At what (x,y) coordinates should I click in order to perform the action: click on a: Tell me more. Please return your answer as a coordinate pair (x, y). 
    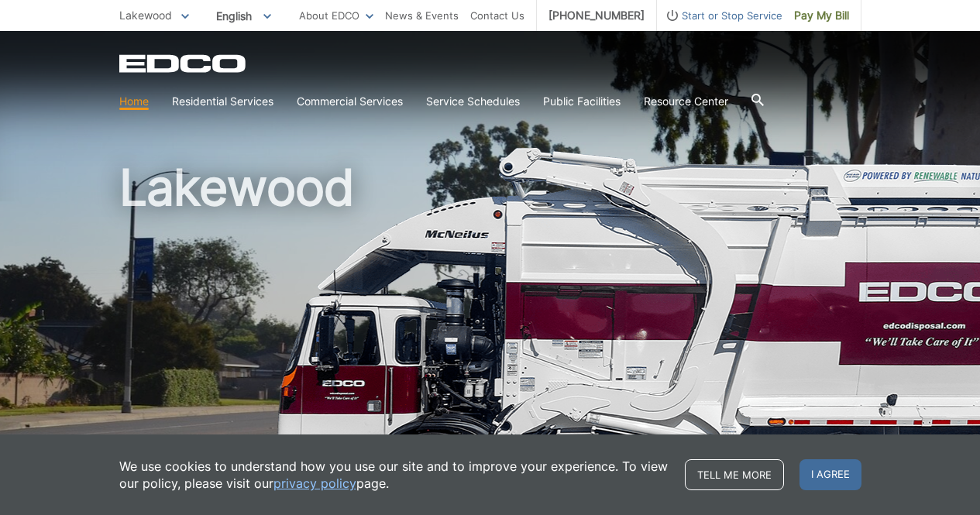
    Looking at the image, I should click on (735, 475).